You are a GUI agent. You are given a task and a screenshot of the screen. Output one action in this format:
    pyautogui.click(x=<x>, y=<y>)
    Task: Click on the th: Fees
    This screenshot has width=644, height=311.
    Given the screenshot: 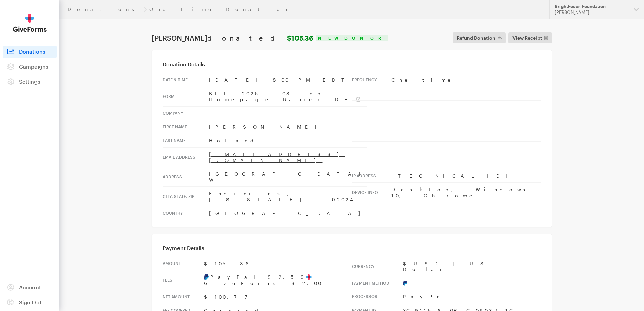 What is the action you would take?
    pyautogui.click(x=183, y=280)
    